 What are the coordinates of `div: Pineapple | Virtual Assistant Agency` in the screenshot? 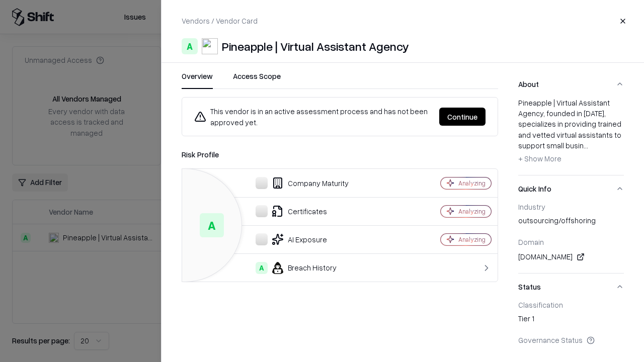 It's located at (315, 46).